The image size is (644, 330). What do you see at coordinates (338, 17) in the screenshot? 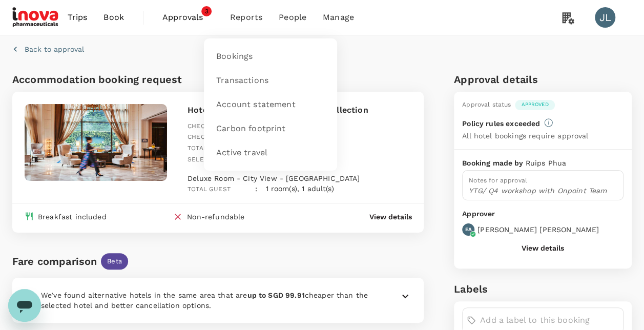
I see `span: Manage` at bounding box center [338, 17].